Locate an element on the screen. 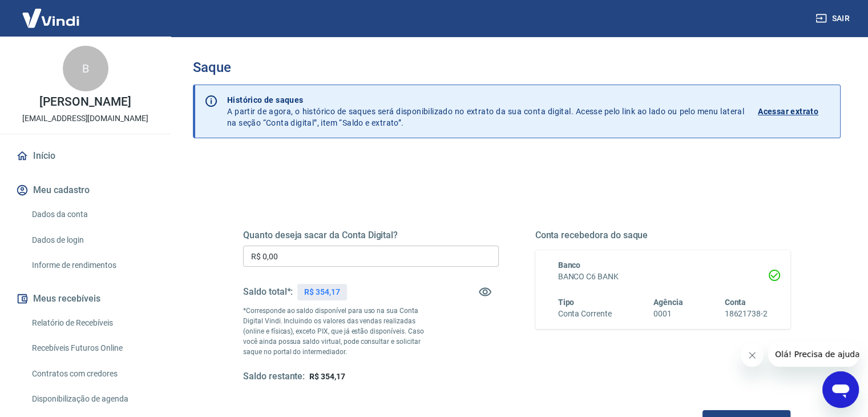 This screenshot has width=868, height=417. a: Dados da conta is located at coordinates (92, 214).